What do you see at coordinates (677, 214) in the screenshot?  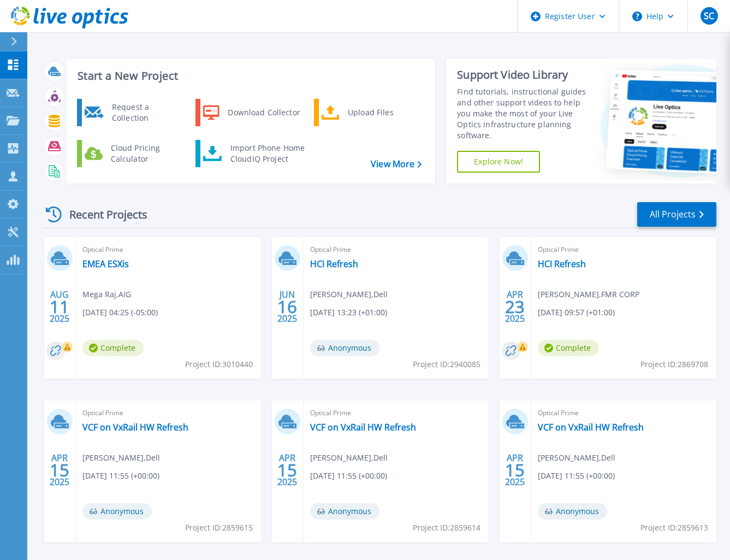 I see `a: All Projects` at bounding box center [677, 214].